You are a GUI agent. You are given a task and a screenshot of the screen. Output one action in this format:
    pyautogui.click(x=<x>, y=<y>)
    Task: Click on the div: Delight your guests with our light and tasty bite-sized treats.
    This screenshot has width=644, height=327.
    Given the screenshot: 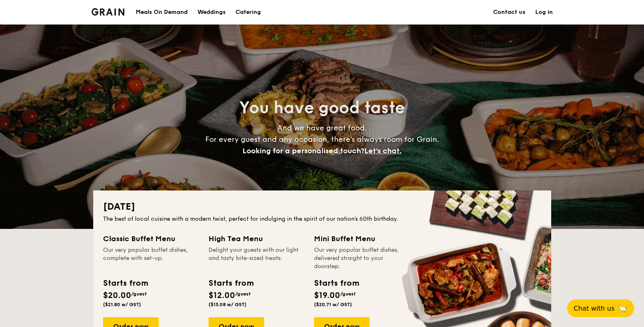 What is the action you would take?
    pyautogui.click(x=256, y=258)
    